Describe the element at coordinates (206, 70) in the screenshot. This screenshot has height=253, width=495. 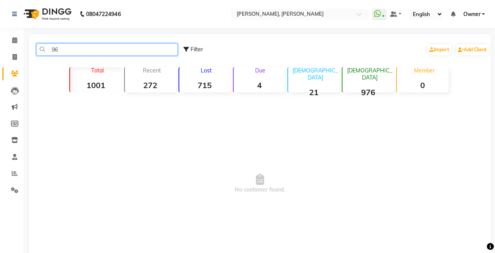
I see `p: Lost` at that location.